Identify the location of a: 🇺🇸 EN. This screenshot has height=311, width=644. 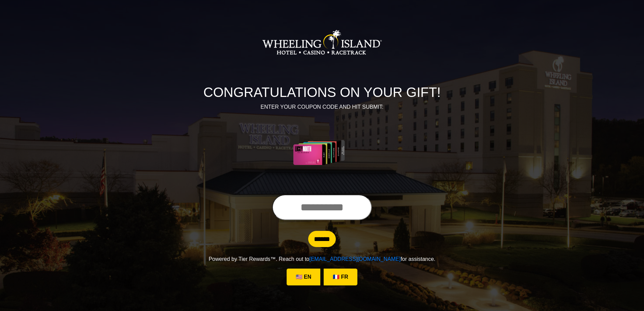
(303, 277).